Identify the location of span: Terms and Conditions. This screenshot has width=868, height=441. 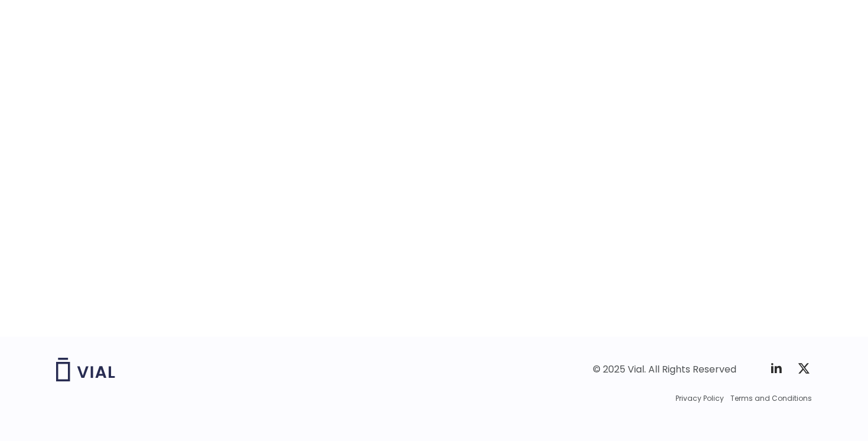
(771, 398).